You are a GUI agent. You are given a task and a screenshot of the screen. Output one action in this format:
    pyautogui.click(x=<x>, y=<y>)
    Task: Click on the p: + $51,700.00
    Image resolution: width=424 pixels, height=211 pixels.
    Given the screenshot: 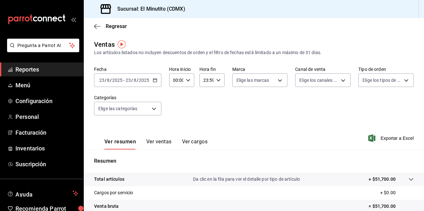 What is the action you would take?
    pyautogui.click(x=382, y=179)
    